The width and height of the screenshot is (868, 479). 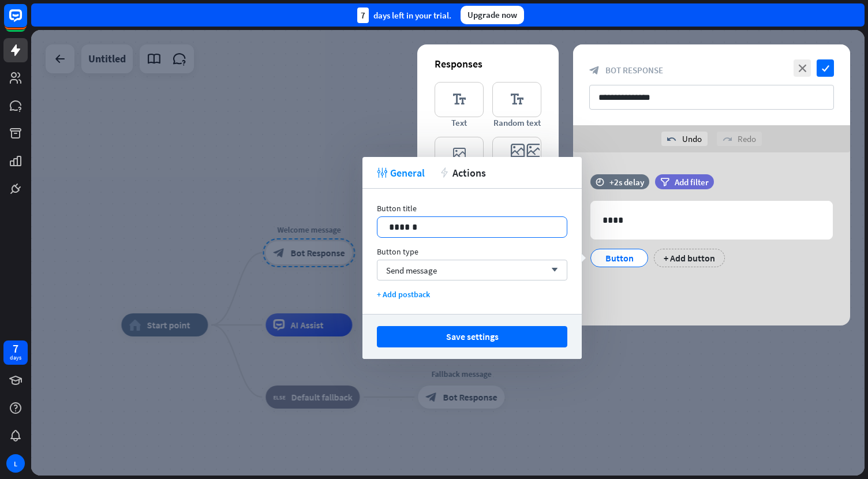 What do you see at coordinates (16, 352) in the screenshot?
I see `a: 7 days` at bounding box center [16, 352].